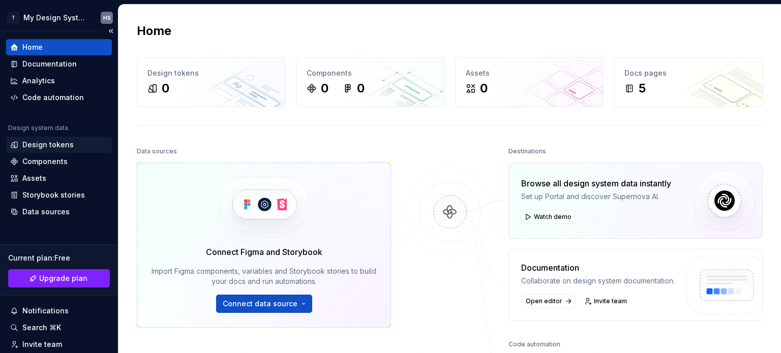 The width and height of the screenshot is (781, 353). What do you see at coordinates (59, 47) in the screenshot?
I see `a: Home` at bounding box center [59, 47].